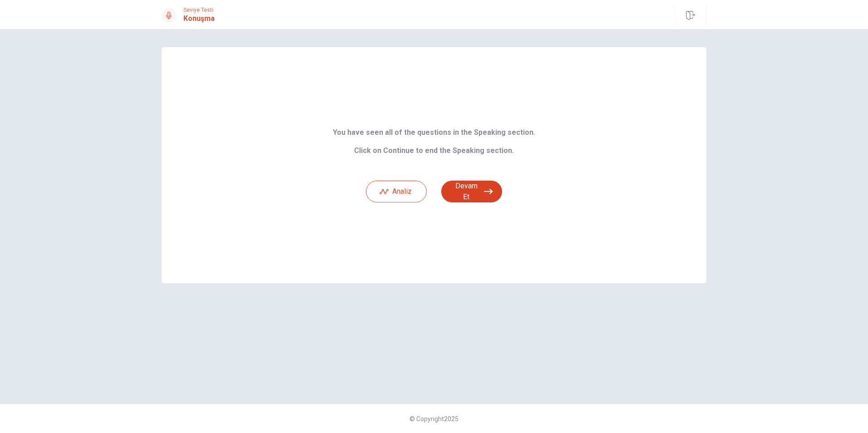  What do you see at coordinates (472, 191) in the screenshot?
I see `a: Devam Et` at bounding box center [472, 191].